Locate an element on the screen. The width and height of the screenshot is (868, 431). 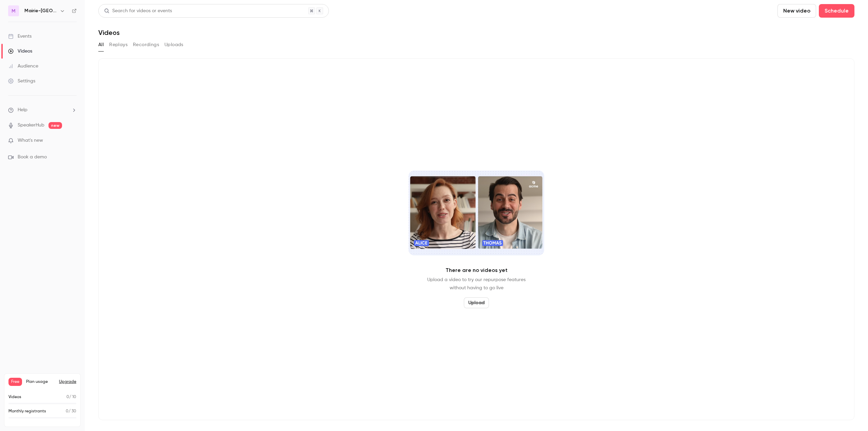
div: Settings is located at coordinates (22, 81).